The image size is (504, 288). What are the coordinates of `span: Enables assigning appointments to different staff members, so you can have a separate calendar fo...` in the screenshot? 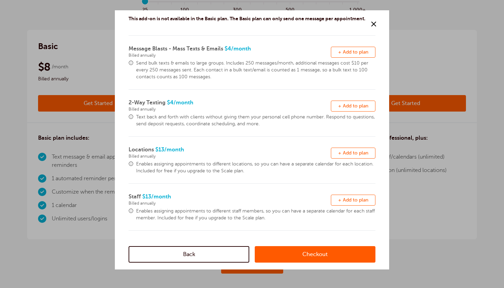 It's located at (256, 214).